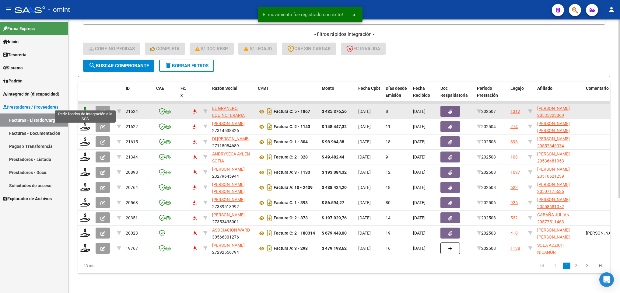 Image resolution: width=620 pixels, height=293 pixels. What do you see at coordinates (456, 95) in the screenshot?
I see `datatable-header-cell: Doc Respaldatoria` at bounding box center [456, 95].